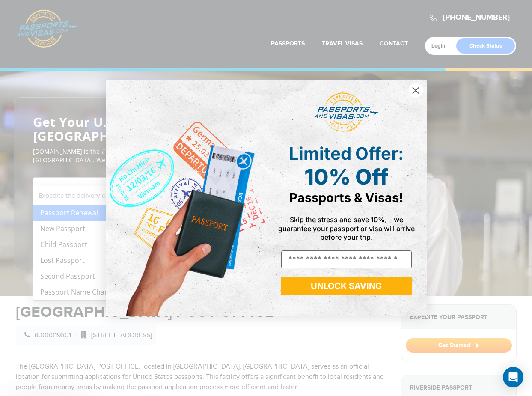 Image resolution: width=532 pixels, height=396 pixels. I want to click on button: UNLOCK SAVING, so click(346, 286).